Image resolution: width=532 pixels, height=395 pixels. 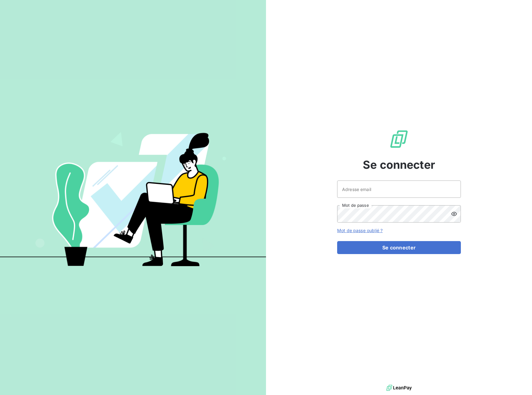 What do you see at coordinates (399, 248) in the screenshot?
I see `button: Se connecter` at bounding box center [399, 248].